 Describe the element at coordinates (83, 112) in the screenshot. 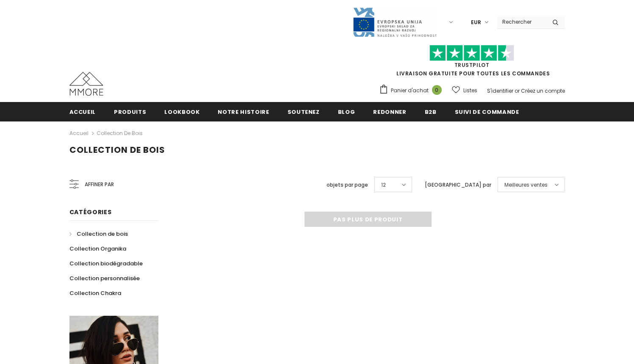

I see `span: Accueil` at that location.